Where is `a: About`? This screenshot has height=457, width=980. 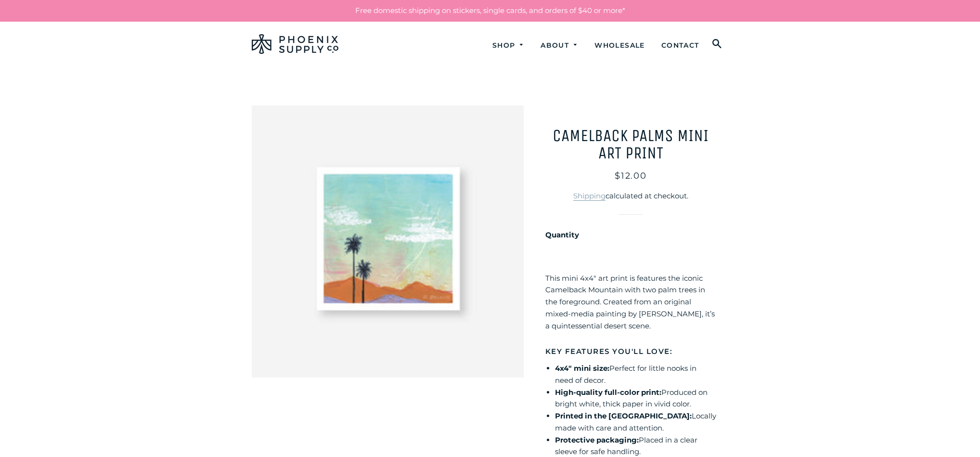
a: About is located at coordinates (559, 45).